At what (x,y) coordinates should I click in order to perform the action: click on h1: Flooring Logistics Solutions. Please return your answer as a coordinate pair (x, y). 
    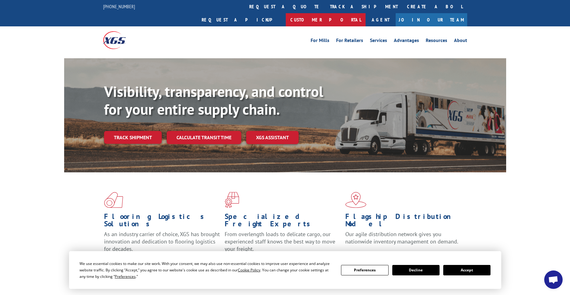
    Looking at the image, I should click on (162, 222).